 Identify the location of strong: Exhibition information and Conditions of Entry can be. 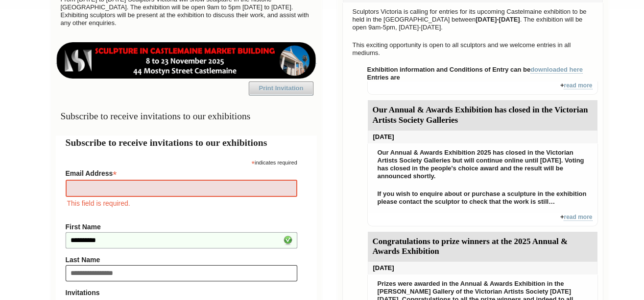
(475, 69).